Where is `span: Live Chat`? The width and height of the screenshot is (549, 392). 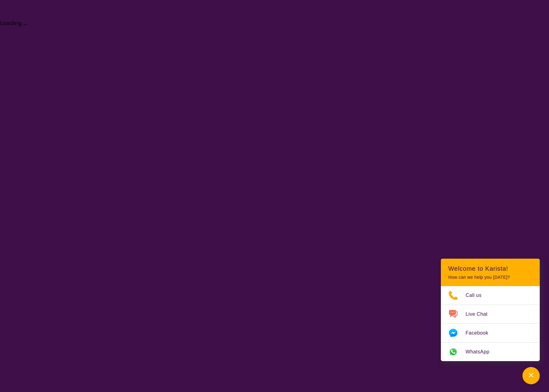 span: Live Chat is located at coordinates (480, 314).